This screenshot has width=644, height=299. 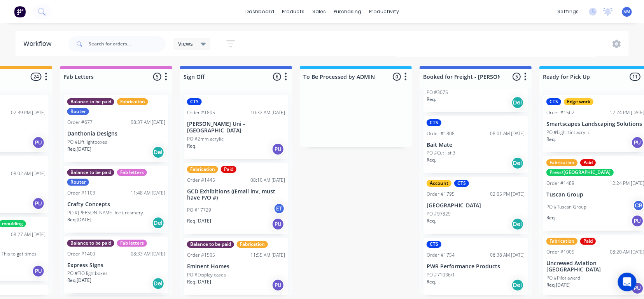 What do you see at coordinates (579, 102) in the screenshot?
I see `div: Edge work` at bounding box center [579, 102].